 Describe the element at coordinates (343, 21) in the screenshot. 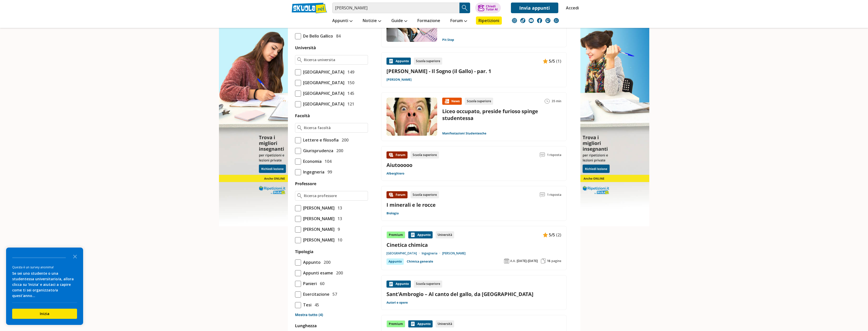

I see `a: Appunti` at that location.